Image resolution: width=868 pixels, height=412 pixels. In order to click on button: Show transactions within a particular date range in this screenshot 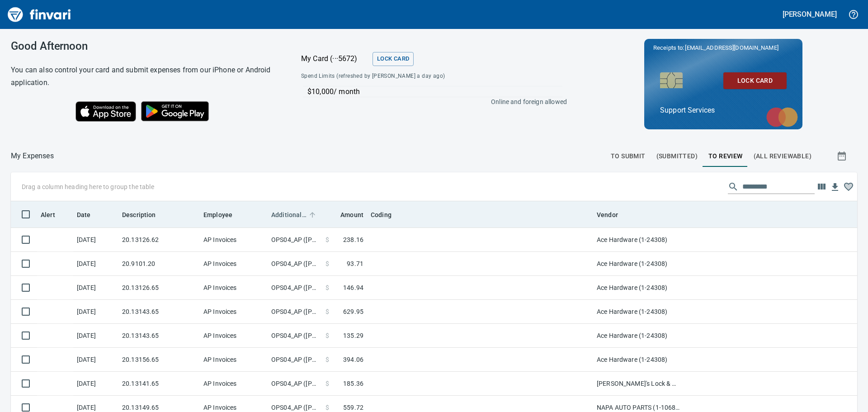, I will do `click(843, 156)`.